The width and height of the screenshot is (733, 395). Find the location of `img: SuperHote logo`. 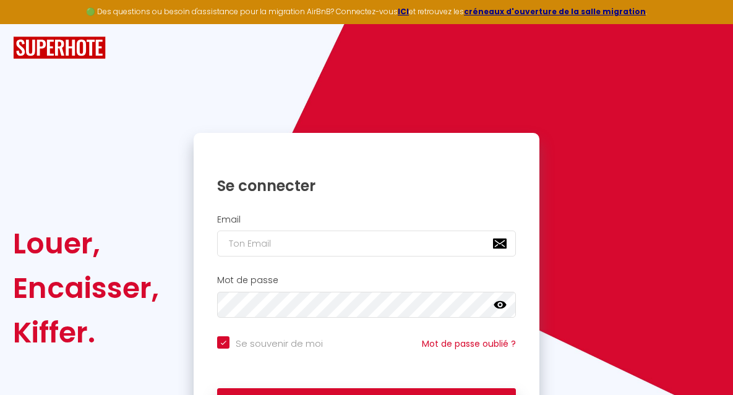

img: SuperHote logo is located at coordinates (59, 48).